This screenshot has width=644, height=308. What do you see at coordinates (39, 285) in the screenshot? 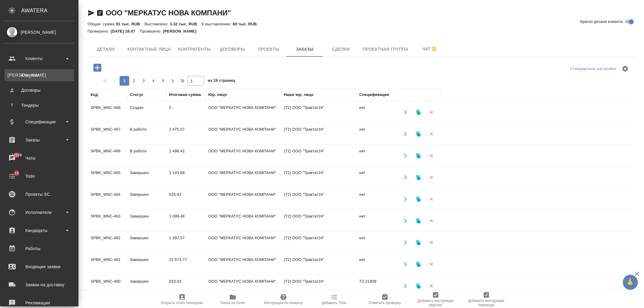
I see `a: Заявки на доставку` at bounding box center [39, 285].